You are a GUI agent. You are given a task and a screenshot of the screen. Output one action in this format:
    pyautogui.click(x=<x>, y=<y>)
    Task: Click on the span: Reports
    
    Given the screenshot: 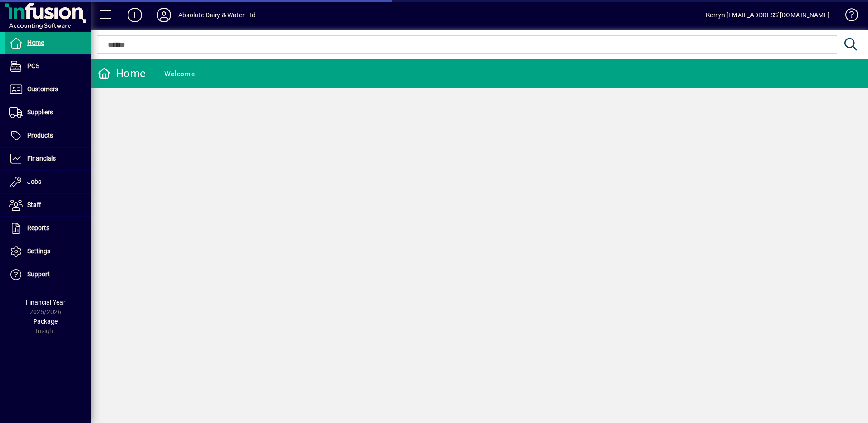 What is the action you would take?
    pyautogui.click(x=38, y=228)
    